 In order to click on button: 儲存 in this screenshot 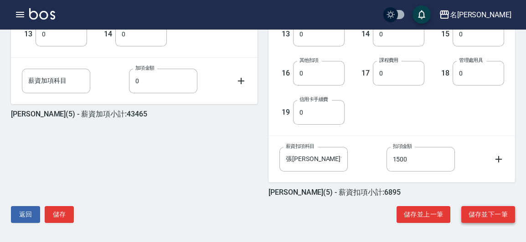, I will do `click(59, 215)`.